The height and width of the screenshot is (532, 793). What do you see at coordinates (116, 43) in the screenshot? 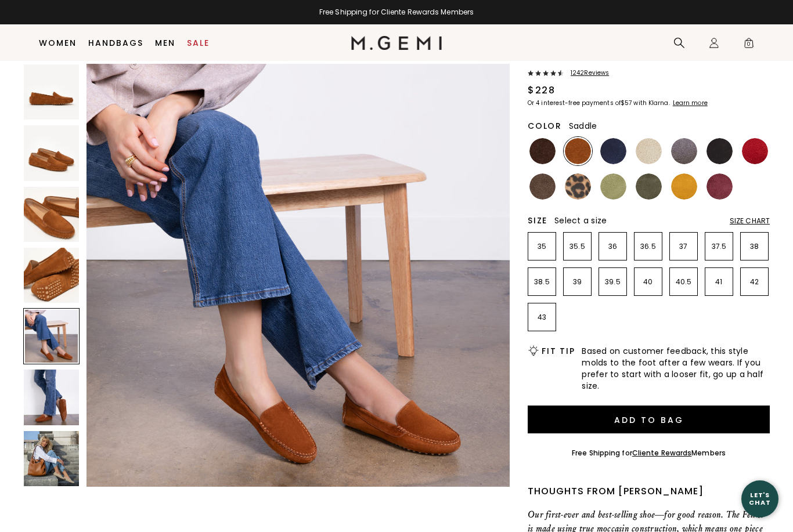
I see `a: Handbags` at bounding box center [116, 43].